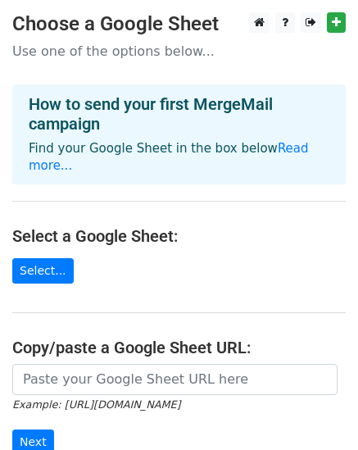 This screenshot has height=450, width=358. Describe the element at coordinates (179, 24) in the screenshot. I see `h3: Choose a Google Sheet` at that location.